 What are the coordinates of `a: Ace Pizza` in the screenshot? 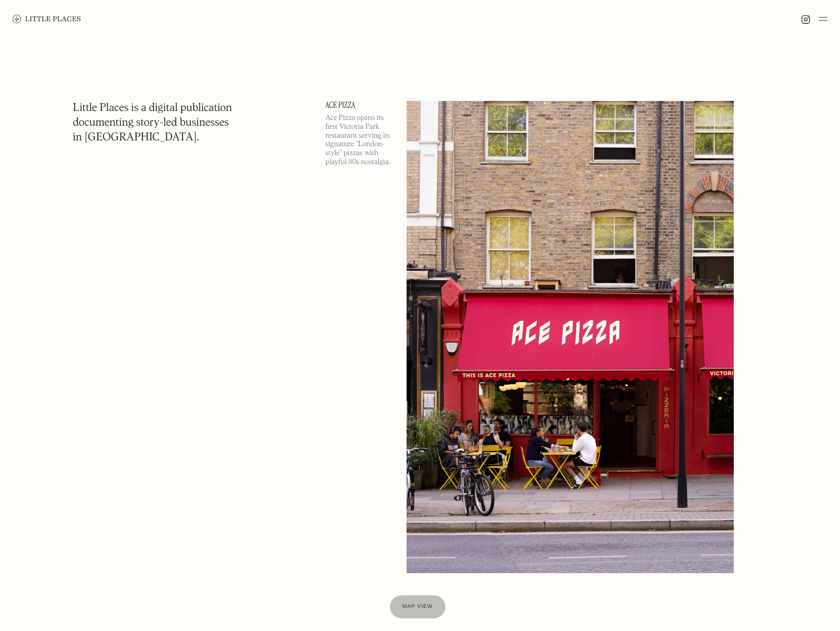 It's located at (360, 106).